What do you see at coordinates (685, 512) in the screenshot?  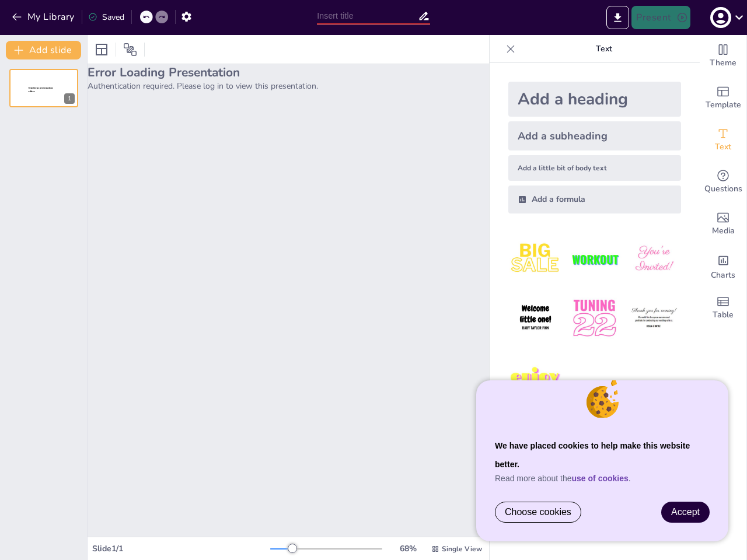 I see `a: Accept` at bounding box center [685, 512].